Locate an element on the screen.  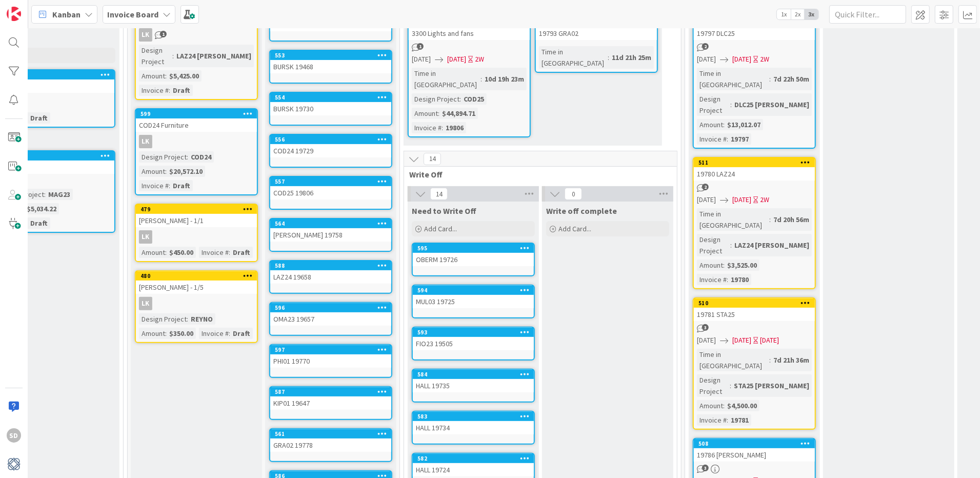
div: 588LAZ24 19658 is located at coordinates (331, 273).